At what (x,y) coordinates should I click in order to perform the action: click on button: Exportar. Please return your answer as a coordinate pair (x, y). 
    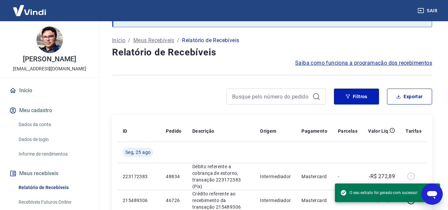
    Looking at the image, I should click on (409, 96).